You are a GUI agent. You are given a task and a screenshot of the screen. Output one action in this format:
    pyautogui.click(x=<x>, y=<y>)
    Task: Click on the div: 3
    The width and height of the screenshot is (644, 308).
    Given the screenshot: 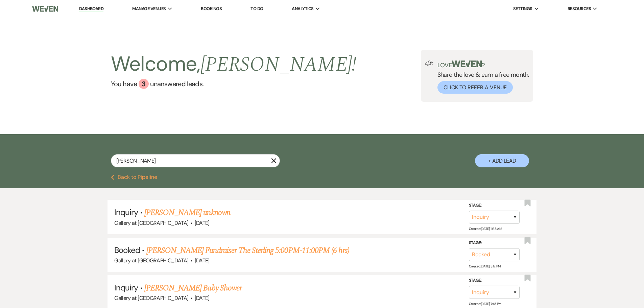 What is the action you would take?
    pyautogui.click(x=144, y=84)
    